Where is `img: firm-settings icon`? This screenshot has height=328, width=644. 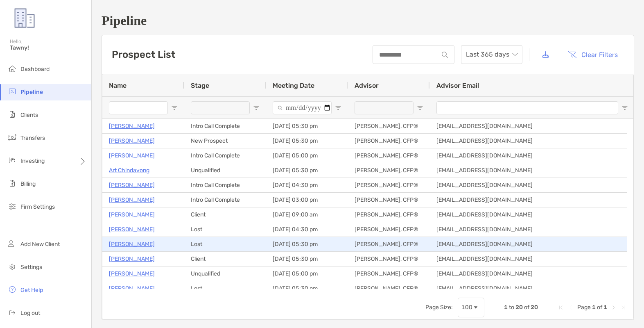
img: firm-settings icon is located at coordinates (12, 206).